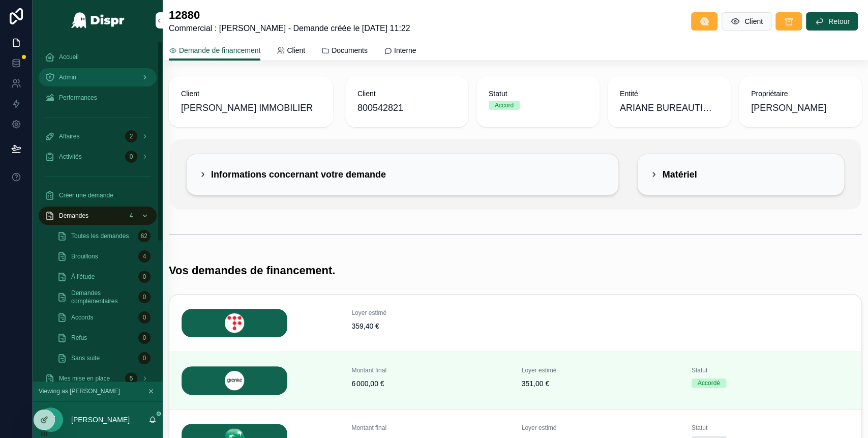 The width and height of the screenshot is (868, 438). Describe the element at coordinates (291, 51) in the screenshot. I see `a: Client` at that location.